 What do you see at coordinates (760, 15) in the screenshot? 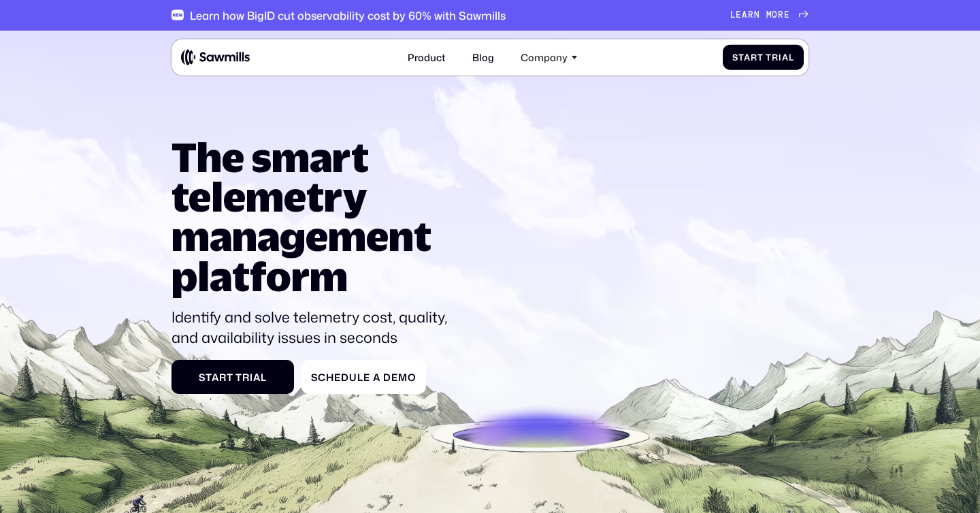
I see `div: Learn more` at bounding box center [760, 15].